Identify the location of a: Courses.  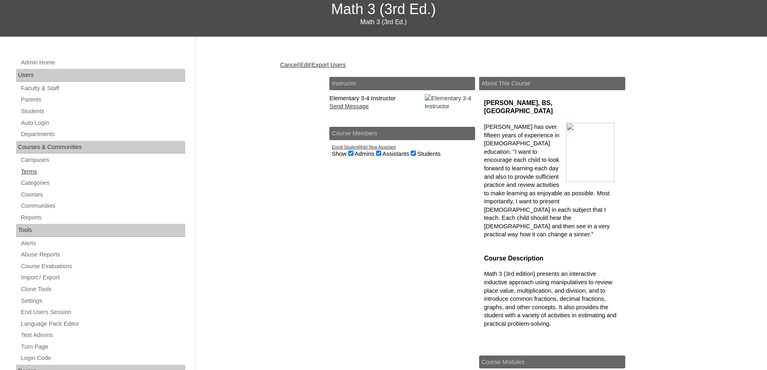
(103, 194).